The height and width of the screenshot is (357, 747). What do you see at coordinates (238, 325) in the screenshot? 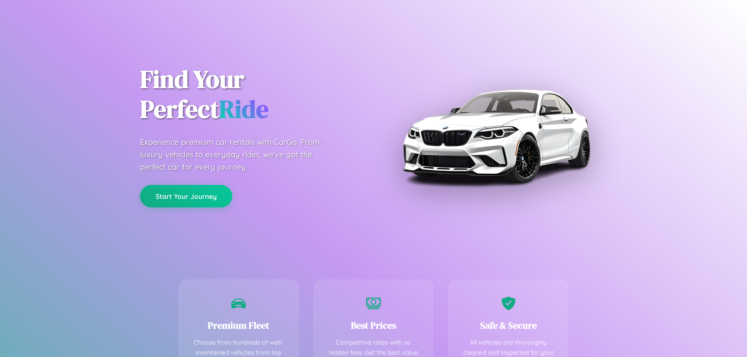
I see `h3: Premium Fleet` at bounding box center [238, 325].